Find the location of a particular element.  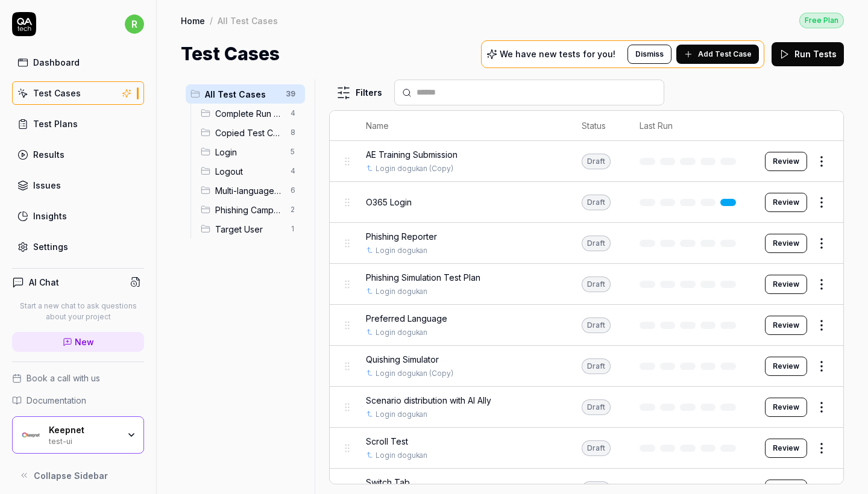

tr: O365 LoginDraftReview is located at coordinates (587, 202).